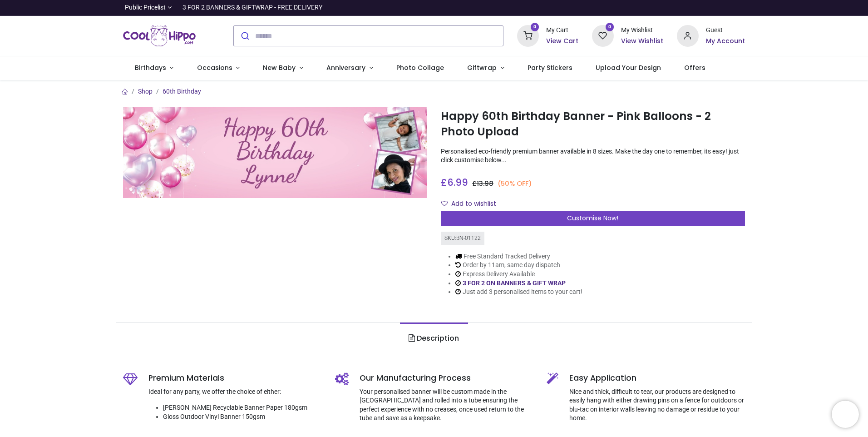 The height and width of the screenshot is (437, 868). I want to click on a: Occasions, so click(218, 68).